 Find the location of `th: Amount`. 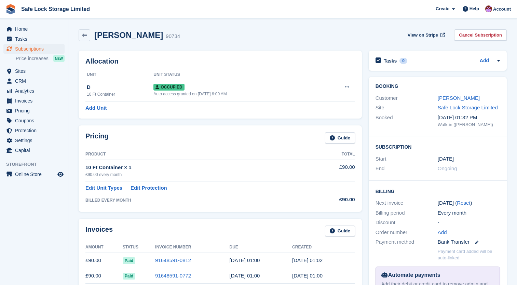

th: Amount is located at coordinates (104, 247).